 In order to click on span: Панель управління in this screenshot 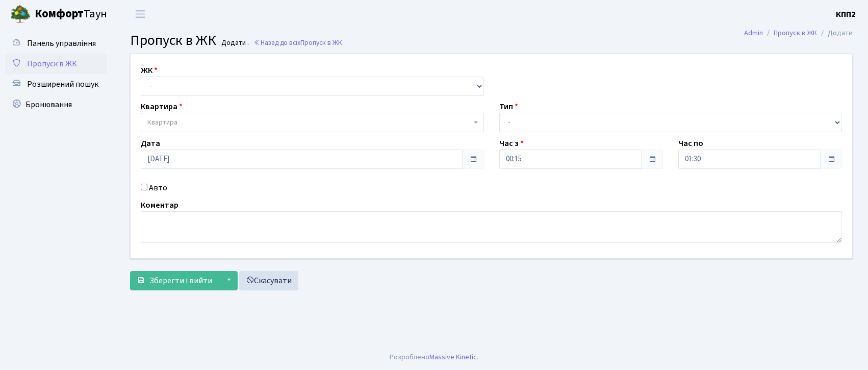, I will do `click(61, 43)`.